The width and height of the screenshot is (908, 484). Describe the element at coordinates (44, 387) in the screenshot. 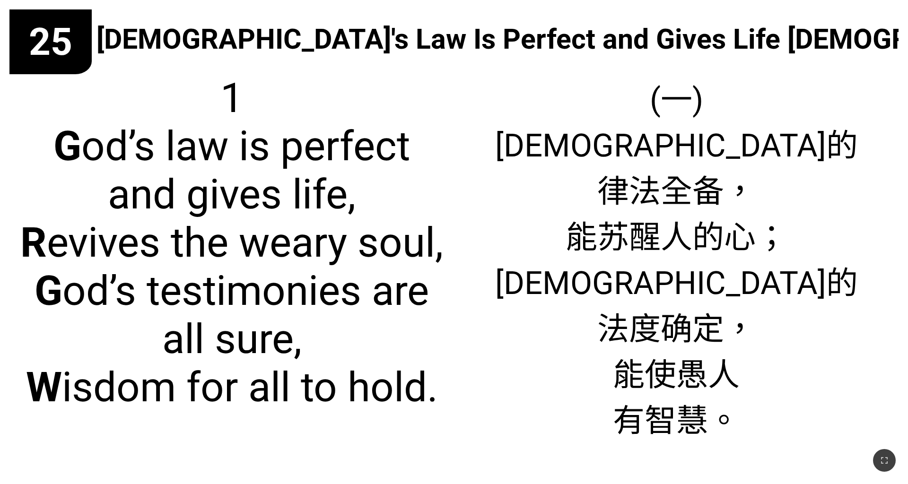

I see `b: W` at that location.